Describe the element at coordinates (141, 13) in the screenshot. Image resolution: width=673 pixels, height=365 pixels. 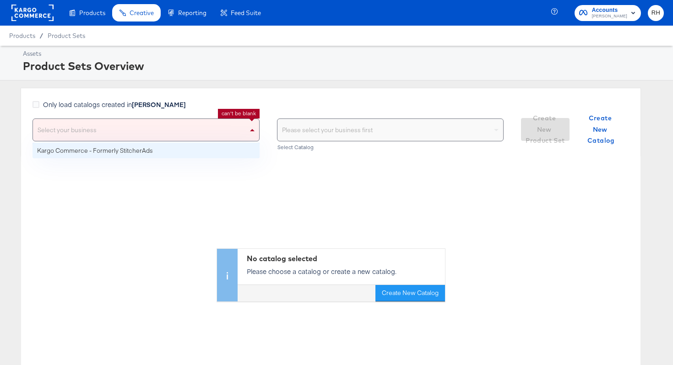
I see `span: Creative` at that location.